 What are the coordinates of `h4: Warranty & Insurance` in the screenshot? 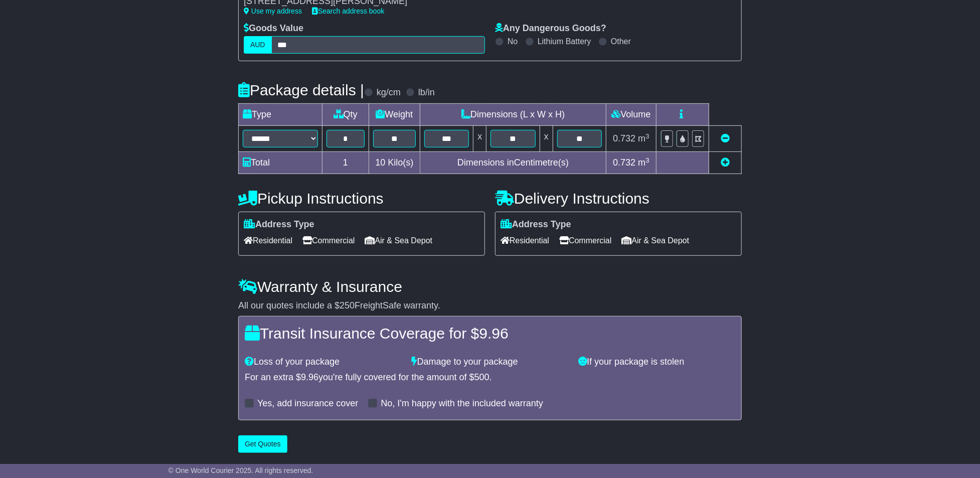 It's located at (490, 286).